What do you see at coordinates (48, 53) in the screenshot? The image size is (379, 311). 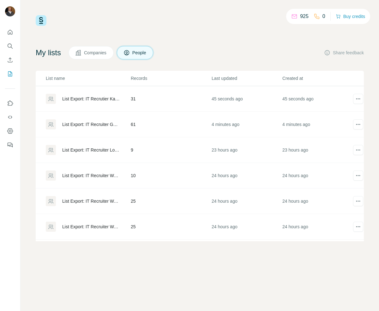 I see `h4: My lists` at bounding box center [48, 53].